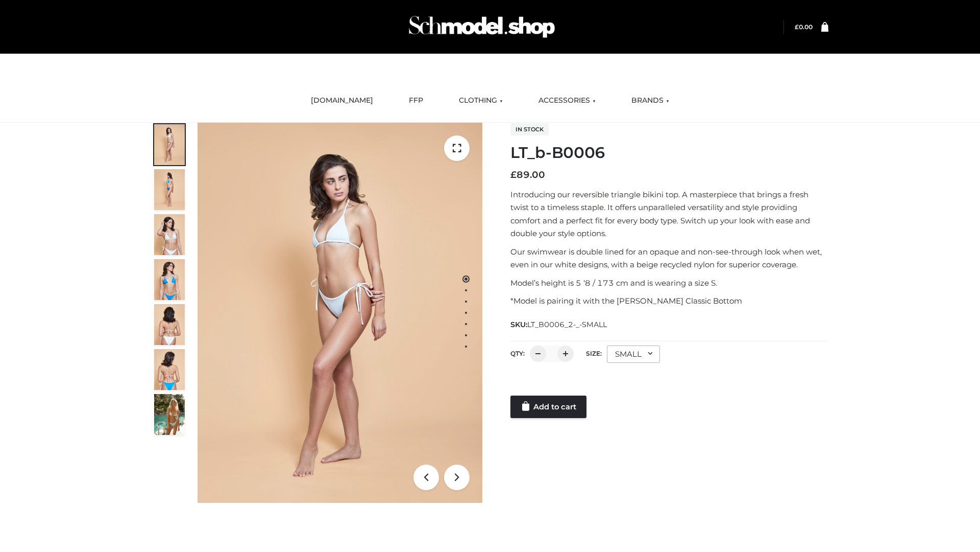 The image size is (980, 552). I want to click on img: Schmodel Admin 964, so click(482, 27).